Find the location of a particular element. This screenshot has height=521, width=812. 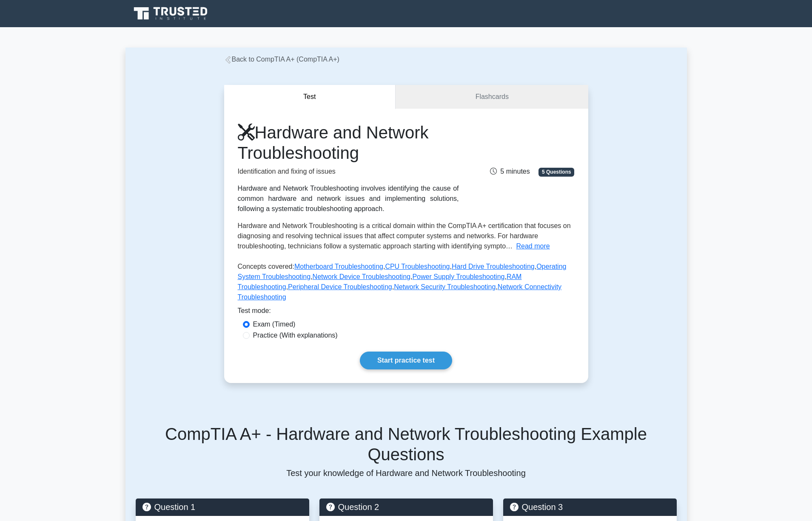

span: Hardware and Network Troubleshooting is a critical domain within the CompTIA A+ certification tha... is located at coordinates (404, 236).